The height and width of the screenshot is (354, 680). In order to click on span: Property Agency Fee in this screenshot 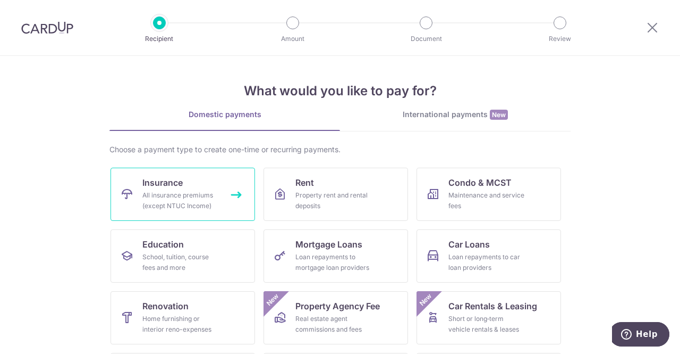, I will do `click(338, 306)`.